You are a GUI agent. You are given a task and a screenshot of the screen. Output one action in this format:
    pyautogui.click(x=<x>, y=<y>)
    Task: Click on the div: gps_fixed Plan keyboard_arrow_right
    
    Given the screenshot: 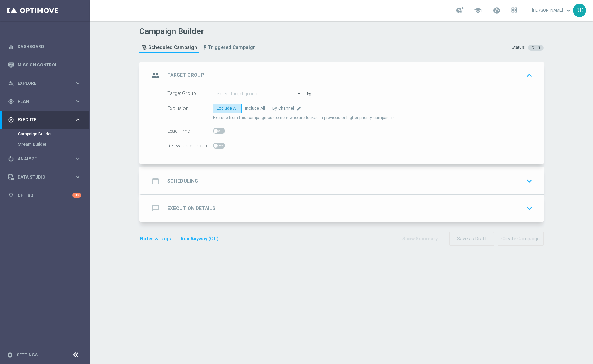 What is the action you would take?
    pyautogui.click(x=45, y=101)
    